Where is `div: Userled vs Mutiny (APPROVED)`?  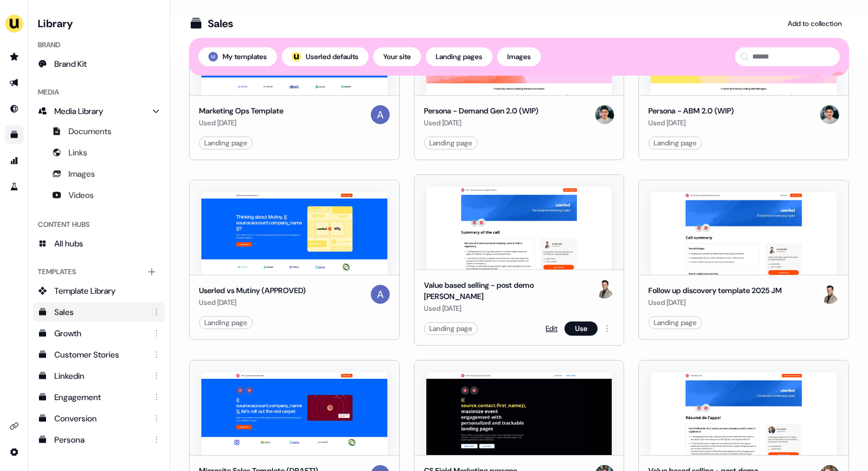 div: Userled vs Mutiny (APPROVED) is located at coordinates (252, 291).